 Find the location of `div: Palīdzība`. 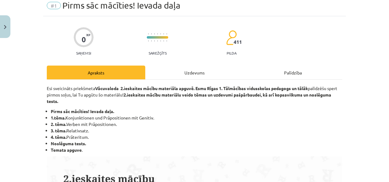

div: Palīdzība is located at coordinates (293, 72).